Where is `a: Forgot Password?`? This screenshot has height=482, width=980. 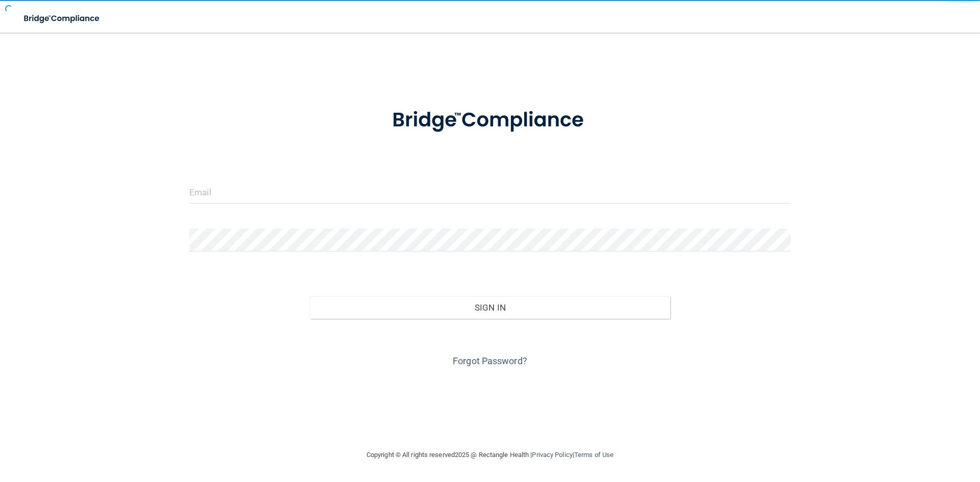
a: Forgot Password? is located at coordinates (490, 360).